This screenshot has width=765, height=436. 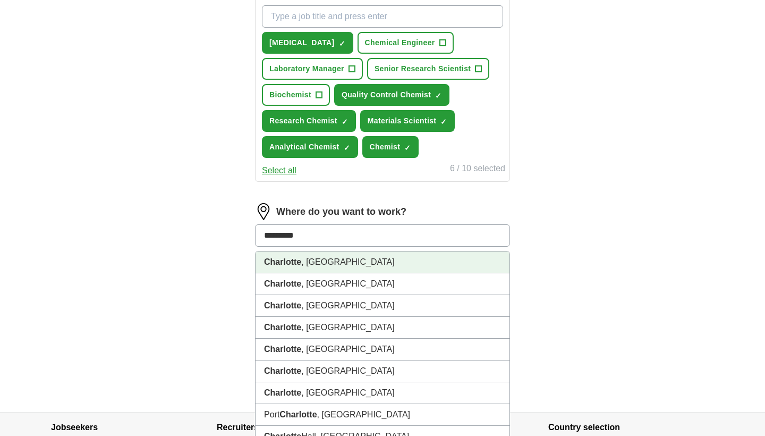 What do you see at coordinates (296, 95) in the screenshot?
I see `button: Biochemist` at bounding box center [296, 95].